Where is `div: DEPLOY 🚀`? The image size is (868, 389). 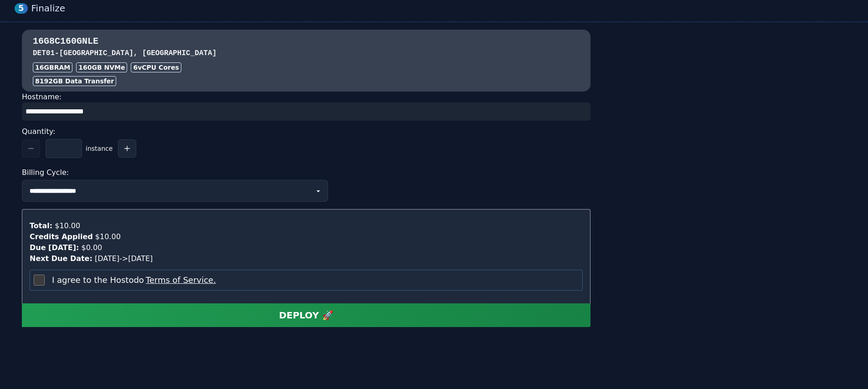
div: DEPLOY 🚀 is located at coordinates (306, 315).